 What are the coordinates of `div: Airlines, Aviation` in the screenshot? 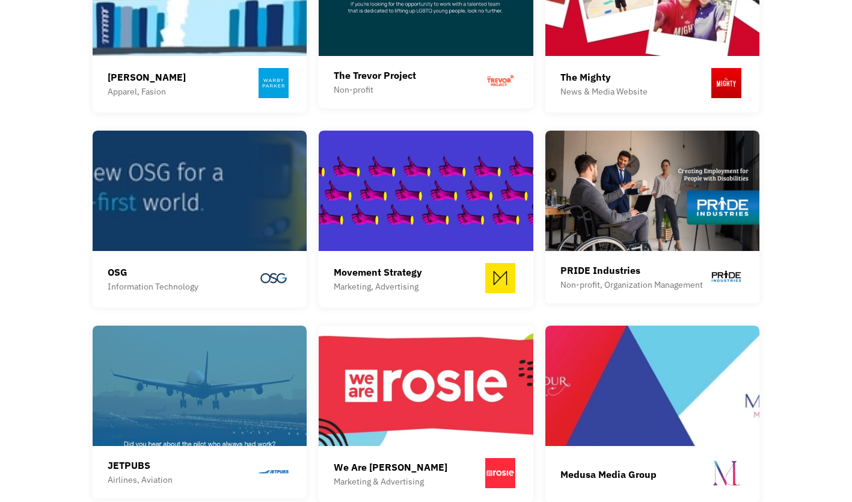 It's located at (140, 479).